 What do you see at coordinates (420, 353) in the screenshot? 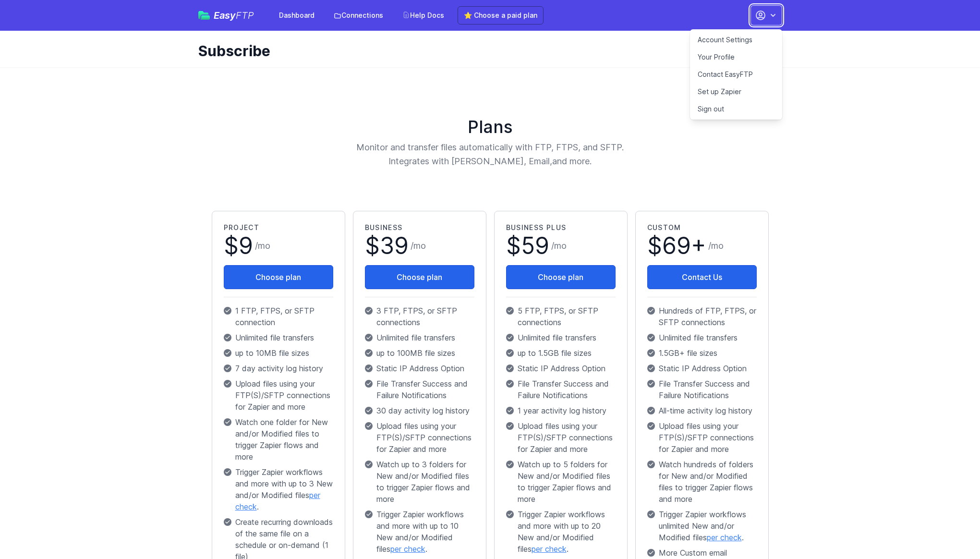
I see `p: up to 100MB file sizes` at bounding box center [420, 353].